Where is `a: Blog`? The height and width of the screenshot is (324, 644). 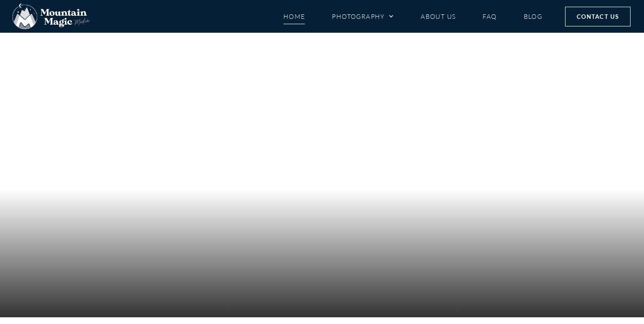
a: Blog is located at coordinates (533, 16).